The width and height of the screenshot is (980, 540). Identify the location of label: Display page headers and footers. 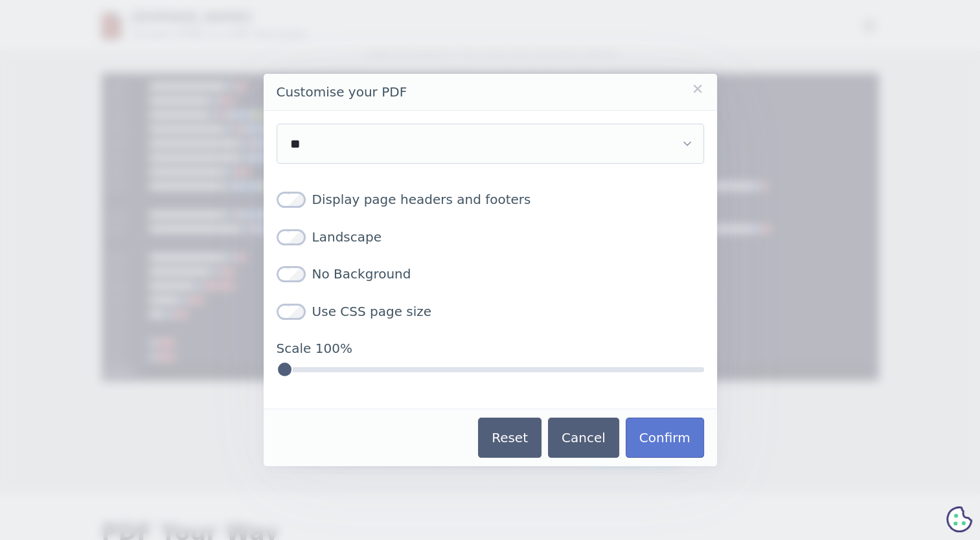
(404, 200).